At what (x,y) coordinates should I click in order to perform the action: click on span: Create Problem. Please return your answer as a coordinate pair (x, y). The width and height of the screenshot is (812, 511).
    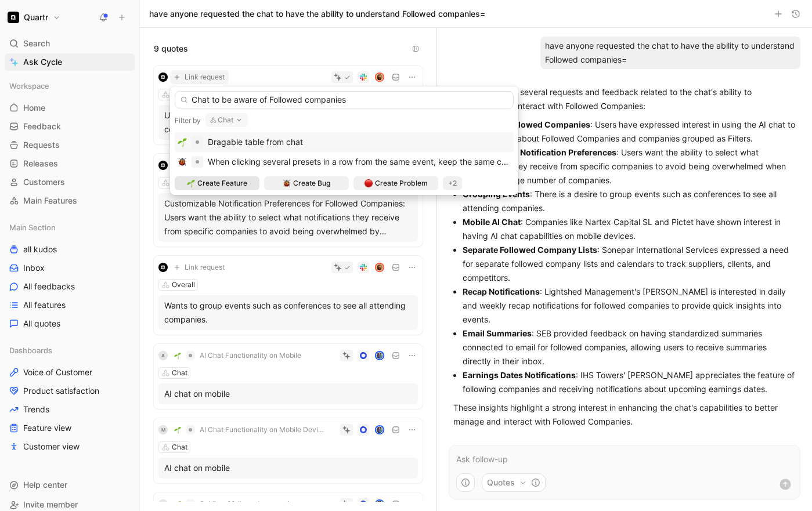
    Looking at the image, I should click on (401, 183).